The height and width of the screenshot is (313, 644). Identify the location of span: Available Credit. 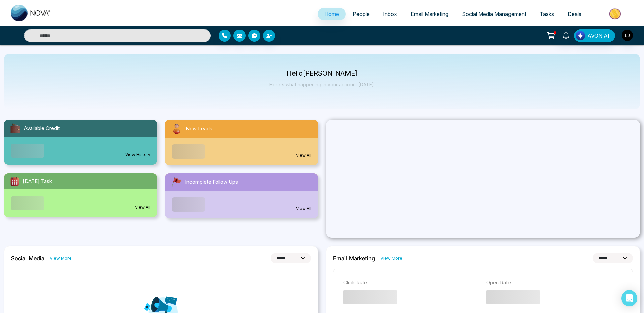
(42, 128).